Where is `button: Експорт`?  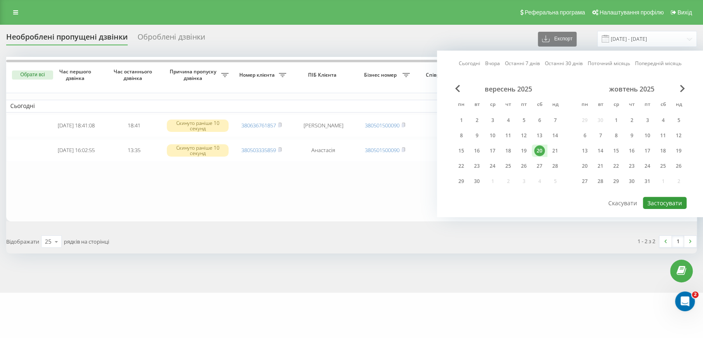 button: Експорт is located at coordinates (558, 39).